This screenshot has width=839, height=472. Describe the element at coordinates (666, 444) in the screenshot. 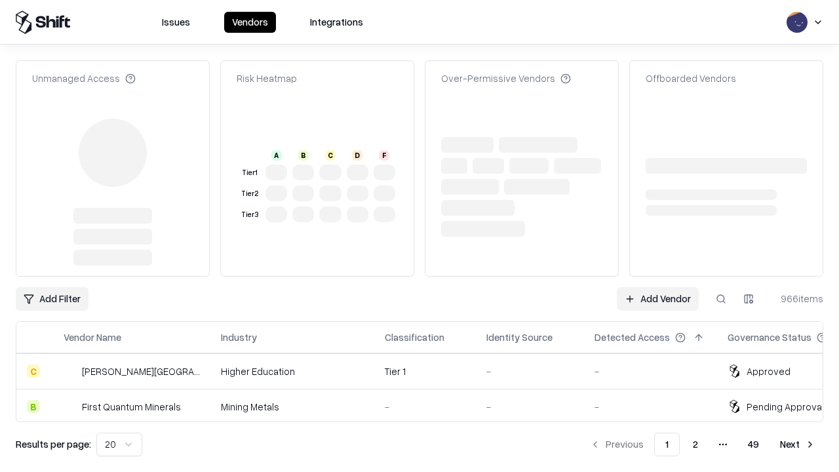

I see `button: 1` at that location.